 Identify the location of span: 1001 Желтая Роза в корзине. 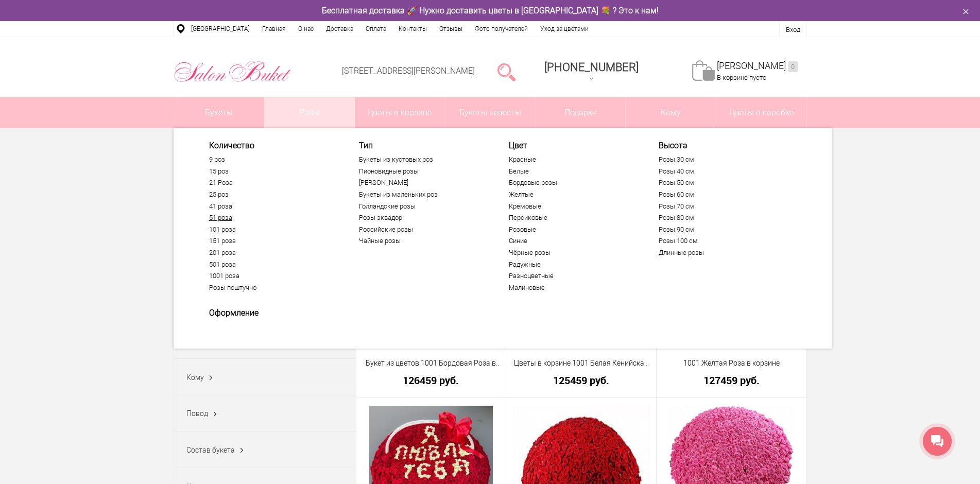
(731, 363).